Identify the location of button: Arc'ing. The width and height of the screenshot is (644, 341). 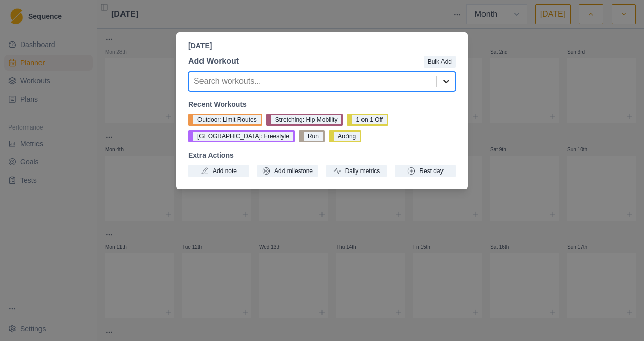
(345, 136).